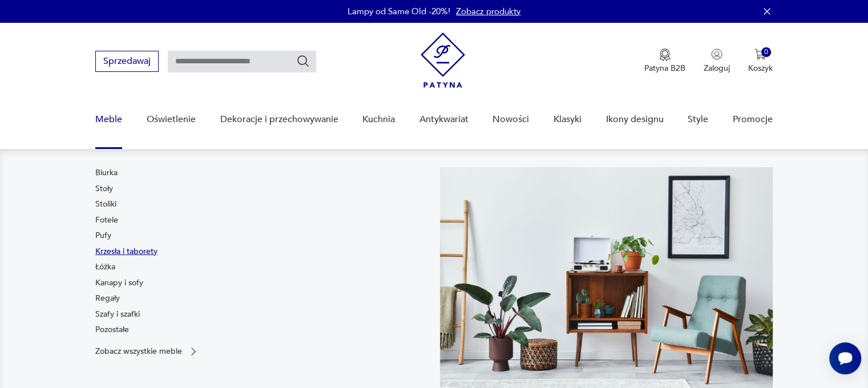  I want to click on button: Patyna B2B, so click(665, 61).